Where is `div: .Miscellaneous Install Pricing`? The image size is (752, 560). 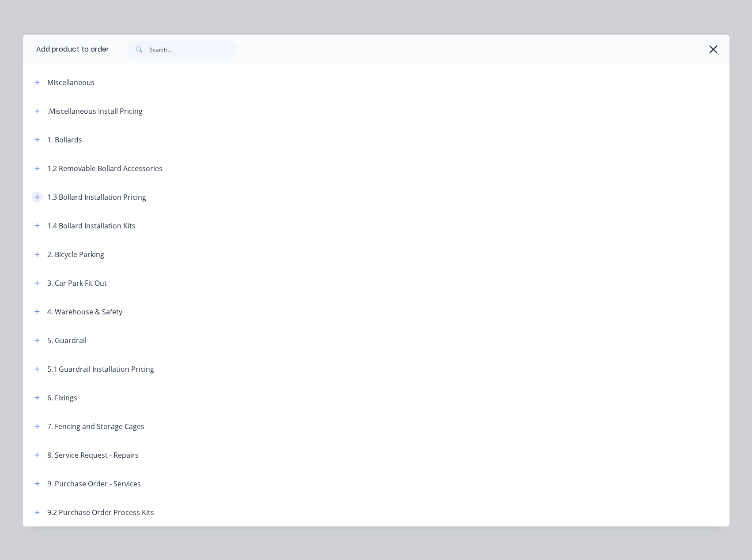 div: .Miscellaneous Install Pricing is located at coordinates (95, 112).